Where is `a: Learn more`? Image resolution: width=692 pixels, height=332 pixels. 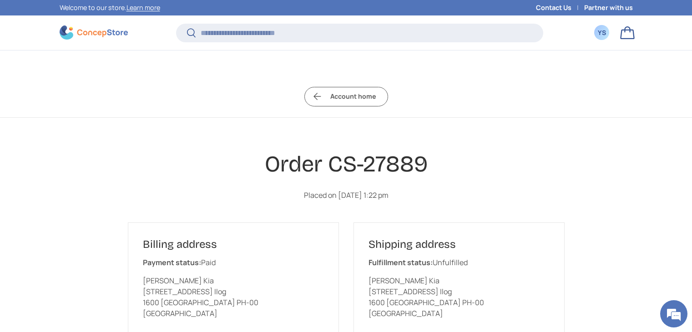
a: Learn more is located at coordinates (143, 7).